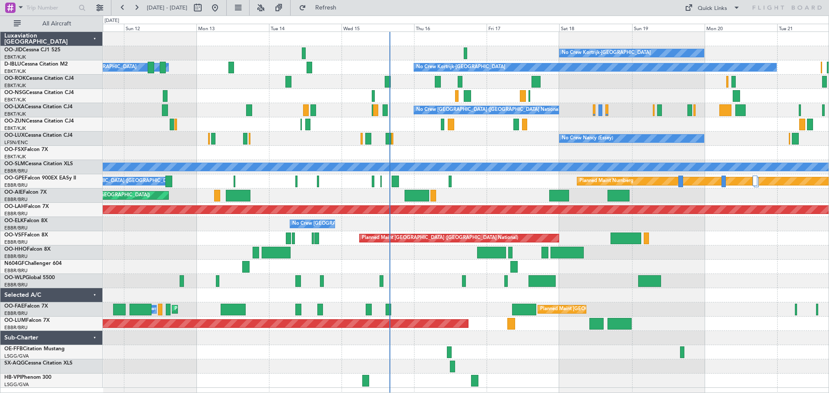 Image resolution: width=829 pixels, height=393 pixels. What do you see at coordinates (38, 164) in the screenshot?
I see `a: OO-SLMCessna Citation XLS` at bounding box center [38, 164].